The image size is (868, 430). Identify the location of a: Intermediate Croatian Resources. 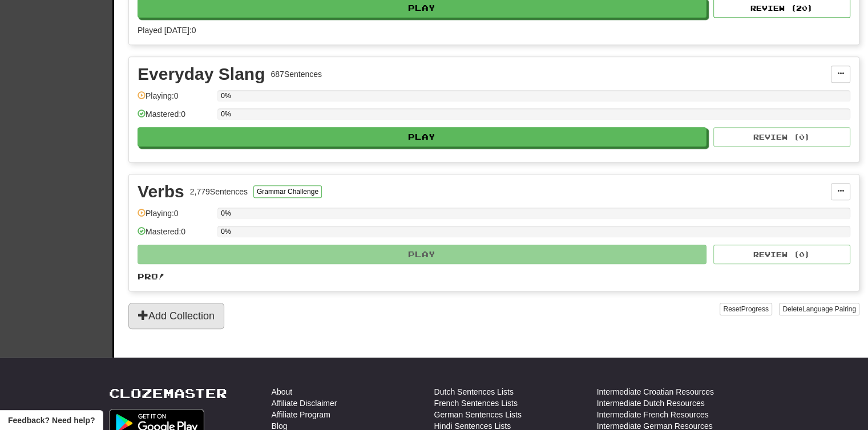
(655, 392).